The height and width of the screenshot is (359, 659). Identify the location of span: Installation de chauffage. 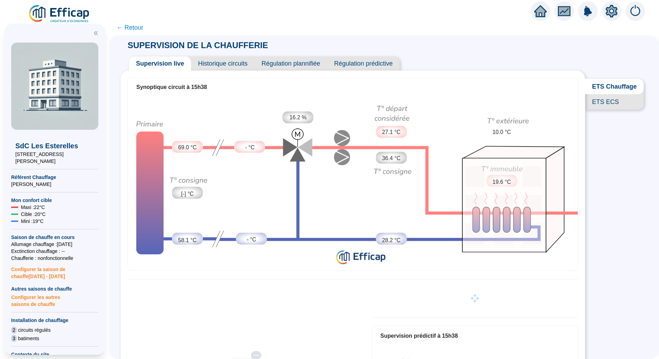
(55, 320).